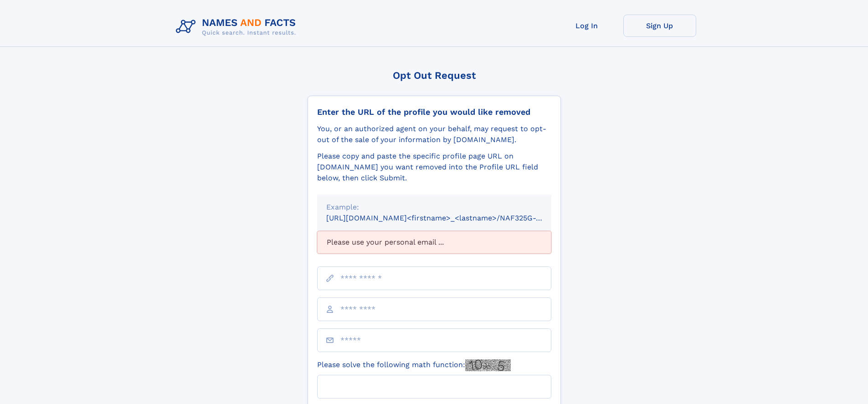 This screenshot has width=868, height=404. Describe the element at coordinates (434, 134) in the screenshot. I see `div: You, or an authorized agent on your behalf, may request to opt-out of the sale of your informatio...` at that location.